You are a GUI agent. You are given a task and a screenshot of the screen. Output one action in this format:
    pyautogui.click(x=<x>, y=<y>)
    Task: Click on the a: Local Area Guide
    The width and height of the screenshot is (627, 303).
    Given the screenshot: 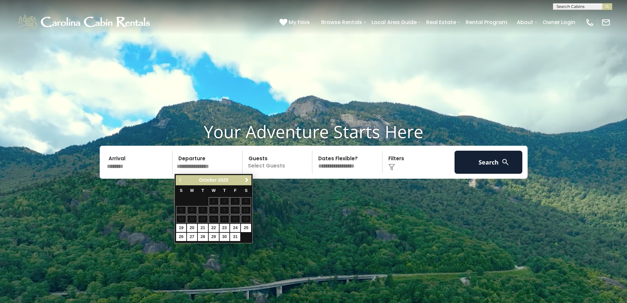 What is the action you would take?
    pyautogui.click(x=394, y=22)
    